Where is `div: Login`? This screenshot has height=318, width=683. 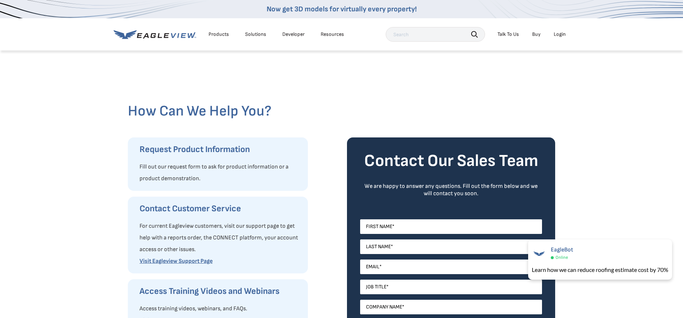
div: Login is located at coordinates (560, 34).